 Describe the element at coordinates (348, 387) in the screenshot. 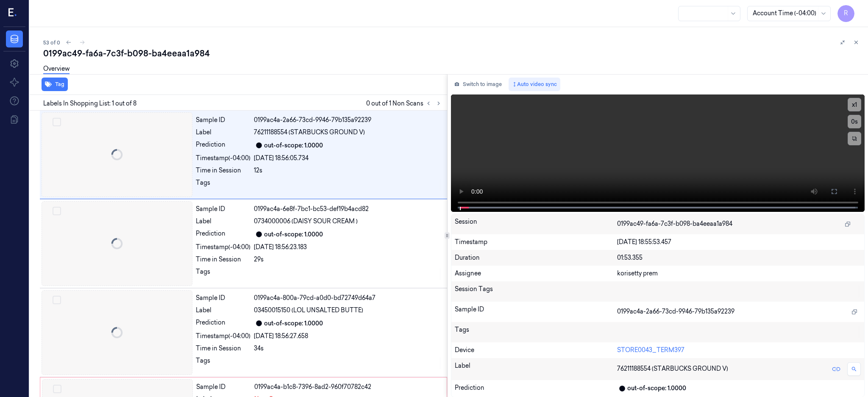

I see `div: 0199ac4a-b1c8-7396-8ad2-960f70782c42` at that location.